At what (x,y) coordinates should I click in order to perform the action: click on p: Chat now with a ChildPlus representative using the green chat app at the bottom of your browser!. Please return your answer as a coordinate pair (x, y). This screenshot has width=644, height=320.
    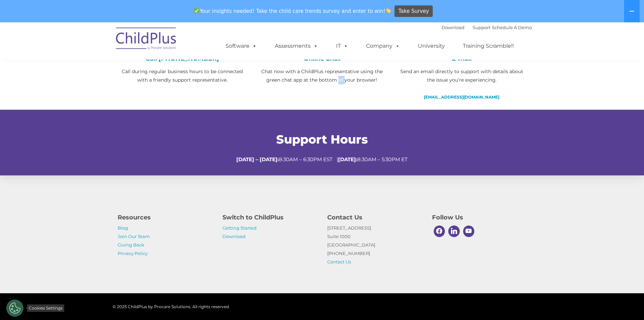
    Looking at the image, I should click on (322, 76).